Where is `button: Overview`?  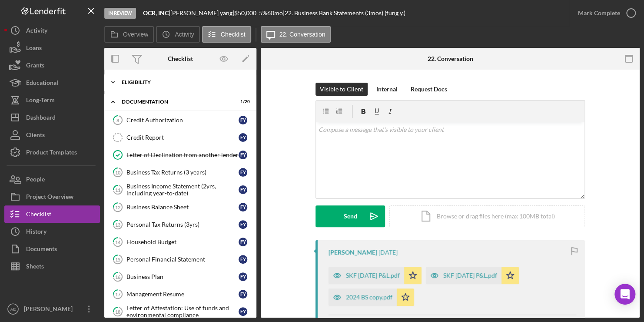
button: Overview is located at coordinates (129, 35).